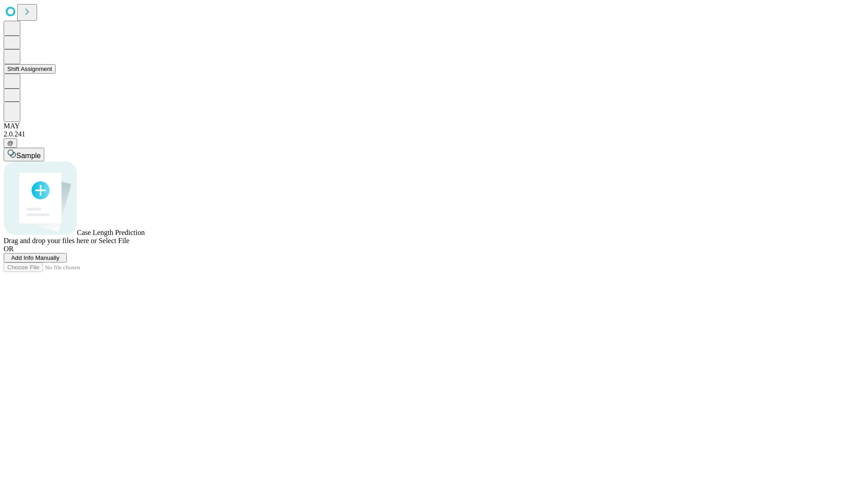 The image size is (868, 488). Describe the element at coordinates (111, 232) in the screenshot. I see `span: Case Length Prediction` at that location.